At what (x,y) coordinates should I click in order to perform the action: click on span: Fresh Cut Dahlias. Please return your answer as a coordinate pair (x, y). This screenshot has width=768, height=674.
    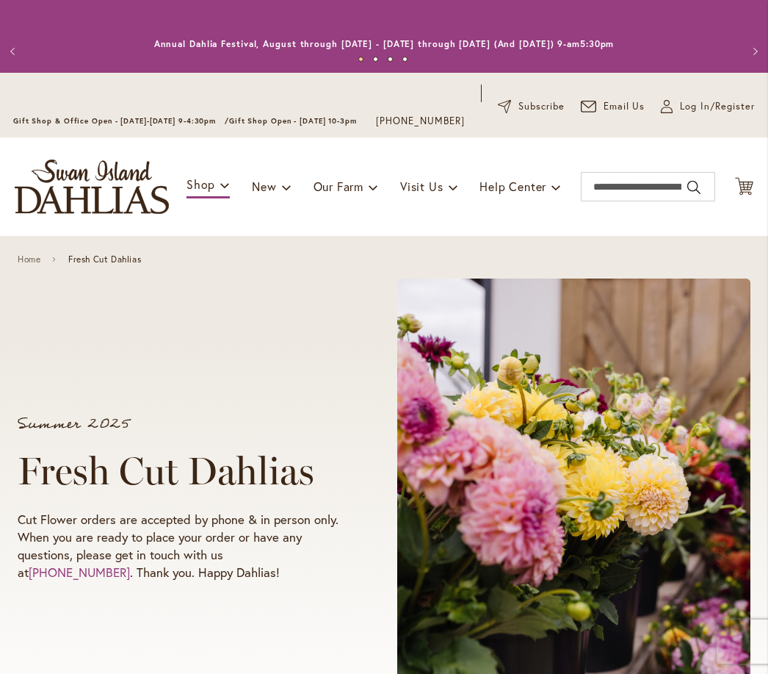
    Looking at the image, I should click on (104, 259).